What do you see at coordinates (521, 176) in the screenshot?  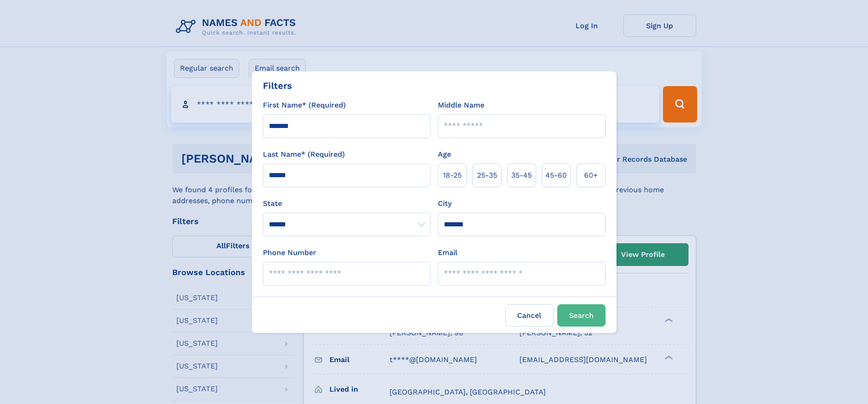 I see `span: 35‑45` at bounding box center [521, 176].